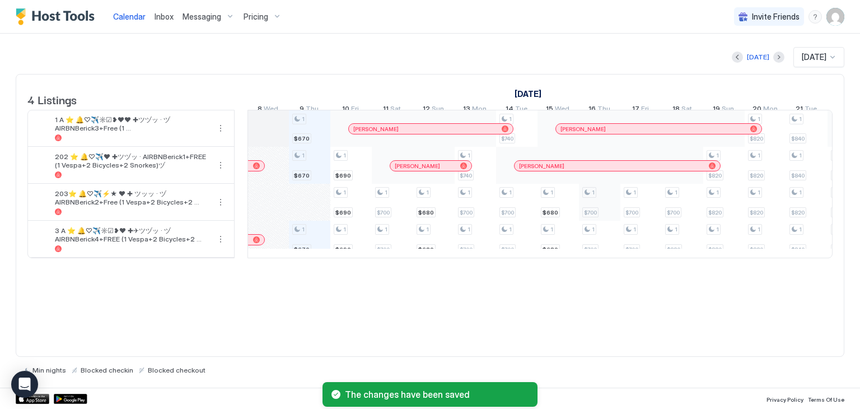  Describe the element at coordinates (466, 175) in the screenshot. I see `span: $740` at that location.